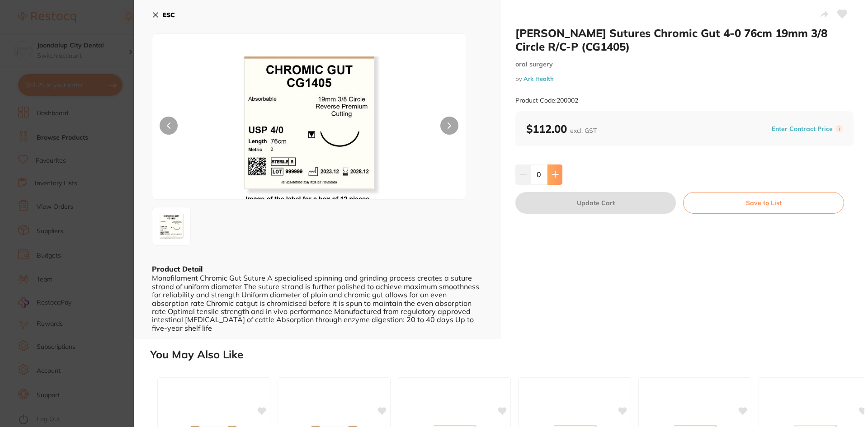 The width and height of the screenshot is (868, 427). Describe the element at coordinates (318, 303) in the screenshot. I see `div: Monofilament Chromic Gut Suture A specialised spinning and grinding process creates a suture stra...` at that location.